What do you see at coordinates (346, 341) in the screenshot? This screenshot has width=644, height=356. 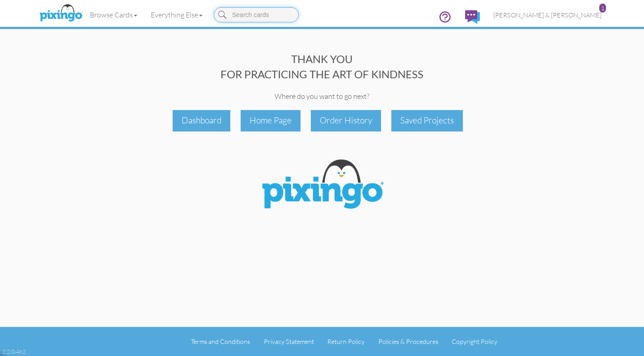 I see `a: Return Policy` at bounding box center [346, 341].